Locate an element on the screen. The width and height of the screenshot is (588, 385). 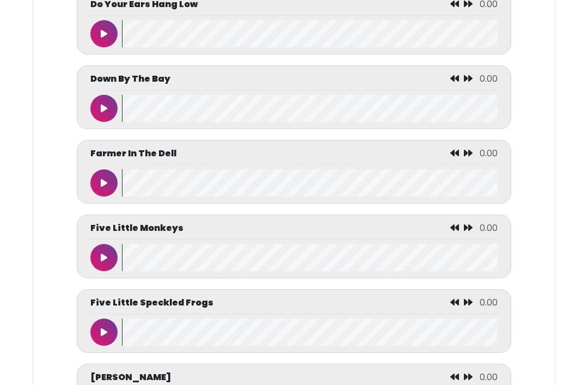
p: Five Little Monkeys is located at coordinates (137, 228).